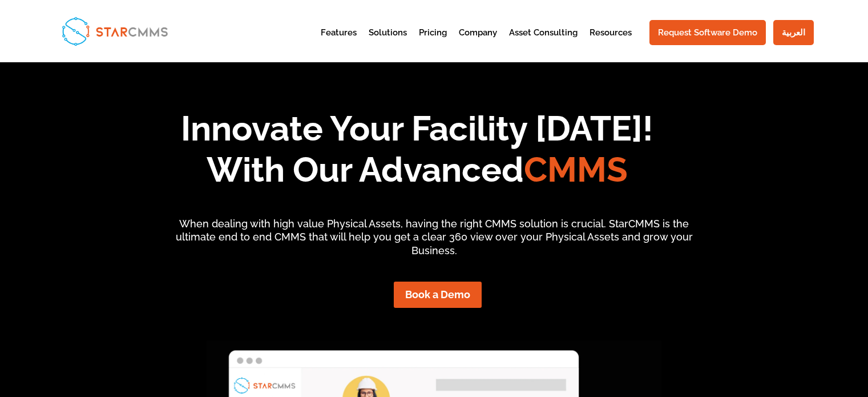  Describe the element at coordinates (611, 43) in the screenshot. I see `a: Resources` at that location.